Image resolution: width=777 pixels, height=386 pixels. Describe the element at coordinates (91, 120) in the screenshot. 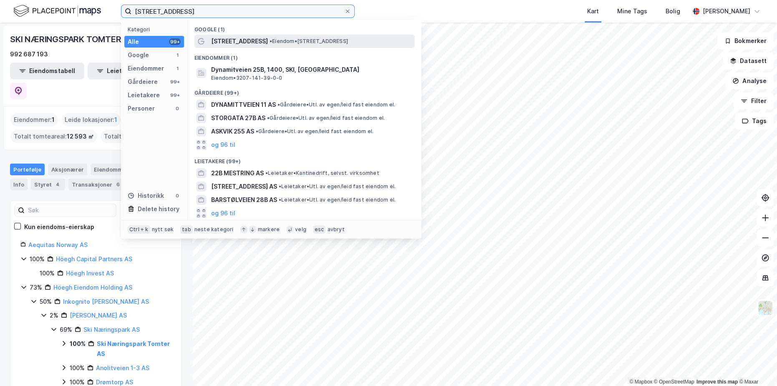

I see `div: Leide lokasjoner :` at that location.